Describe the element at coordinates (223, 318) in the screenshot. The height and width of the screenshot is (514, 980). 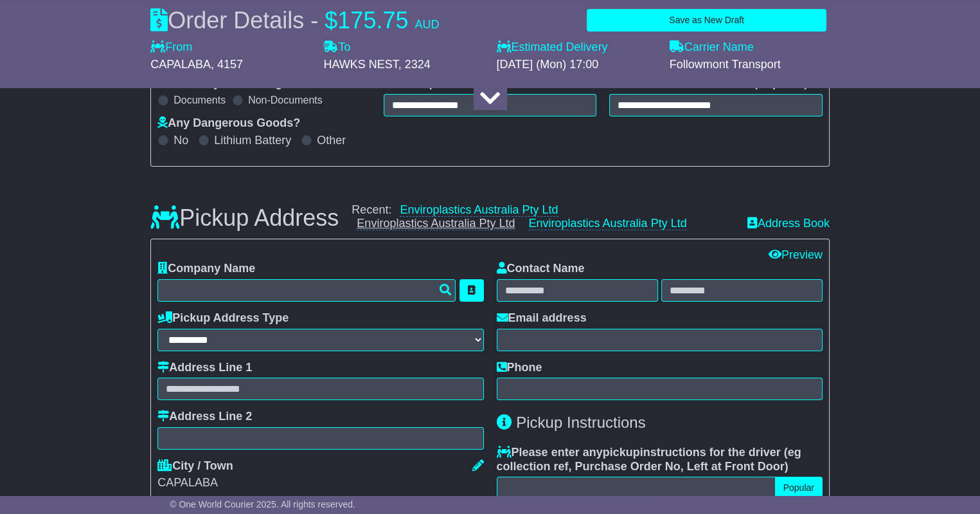
I see `label: Pickup Address Type` at that location.